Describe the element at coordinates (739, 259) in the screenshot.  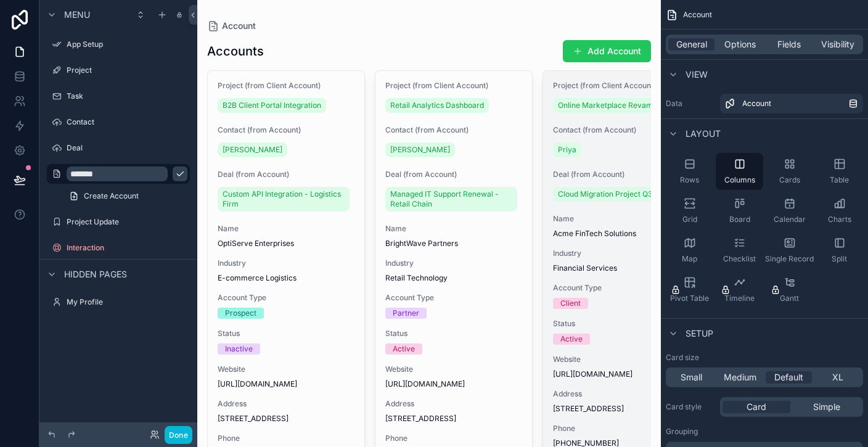
I see `span: Checklist` at that location.